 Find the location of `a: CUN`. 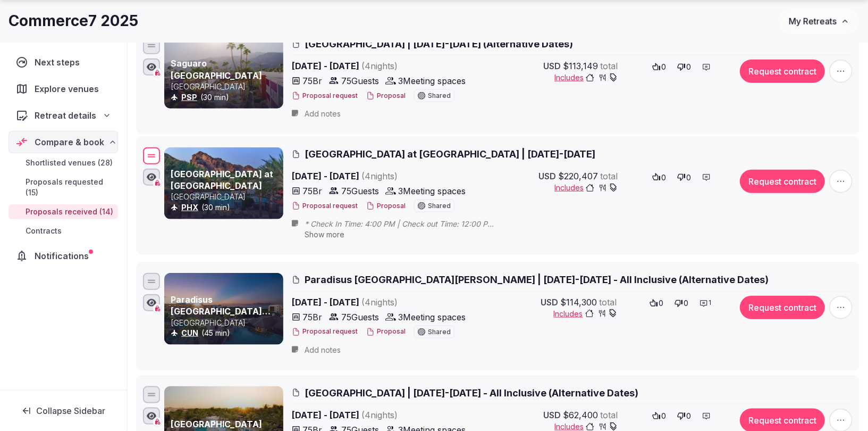

a: CUN is located at coordinates (190, 333).